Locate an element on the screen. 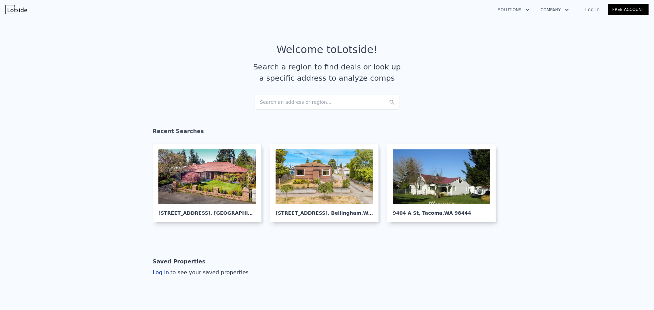 Image resolution: width=654 pixels, height=310 pixels. span: to see your saved properties is located at coordinates (209, 273).